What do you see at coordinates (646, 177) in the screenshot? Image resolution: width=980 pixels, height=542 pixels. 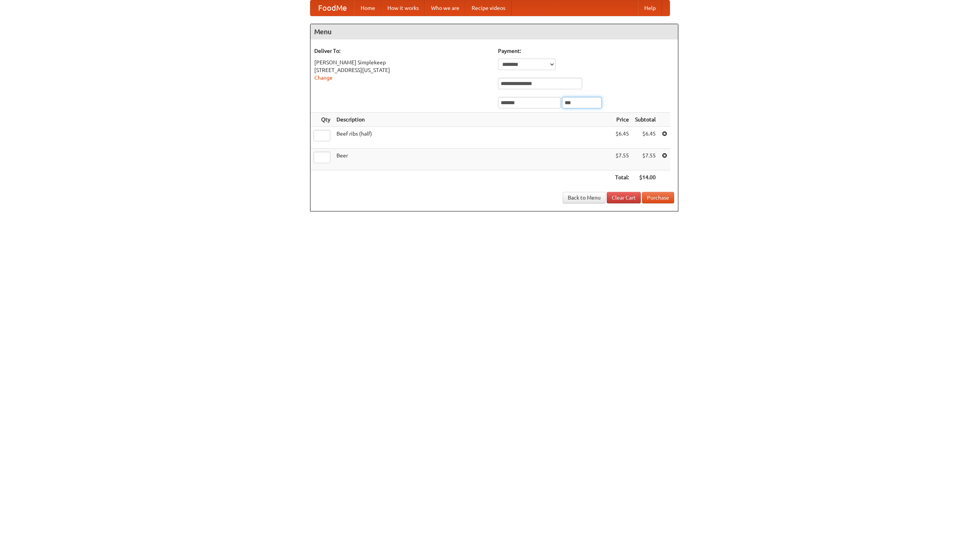 I see `th: $14.00` at bounding box center [646, 177].